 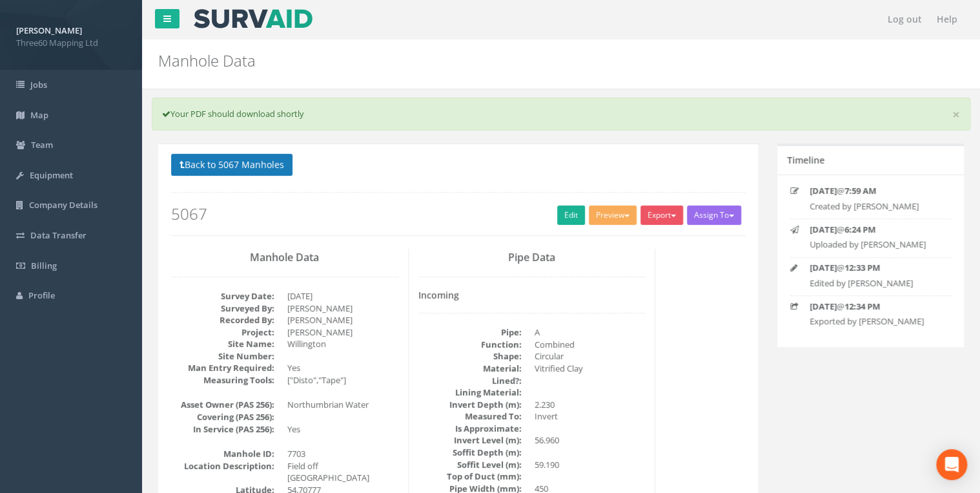 I want to click on span: Profile, so click(x=41, y=295).